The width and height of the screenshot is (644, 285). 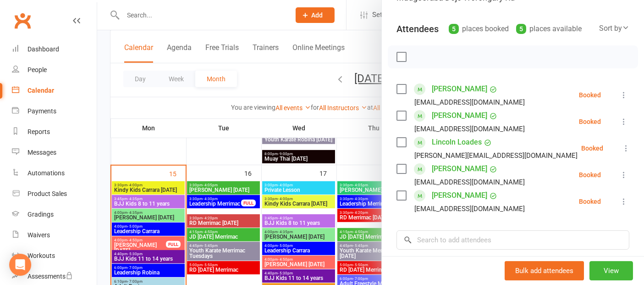 I want to click on div: Assessments, so click(x=50, y=276).